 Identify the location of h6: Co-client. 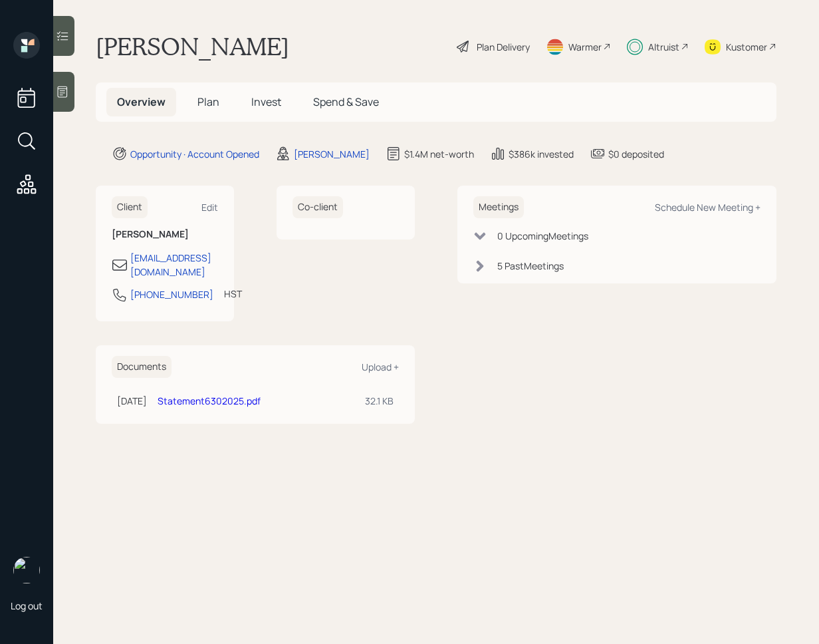
(318, 207).